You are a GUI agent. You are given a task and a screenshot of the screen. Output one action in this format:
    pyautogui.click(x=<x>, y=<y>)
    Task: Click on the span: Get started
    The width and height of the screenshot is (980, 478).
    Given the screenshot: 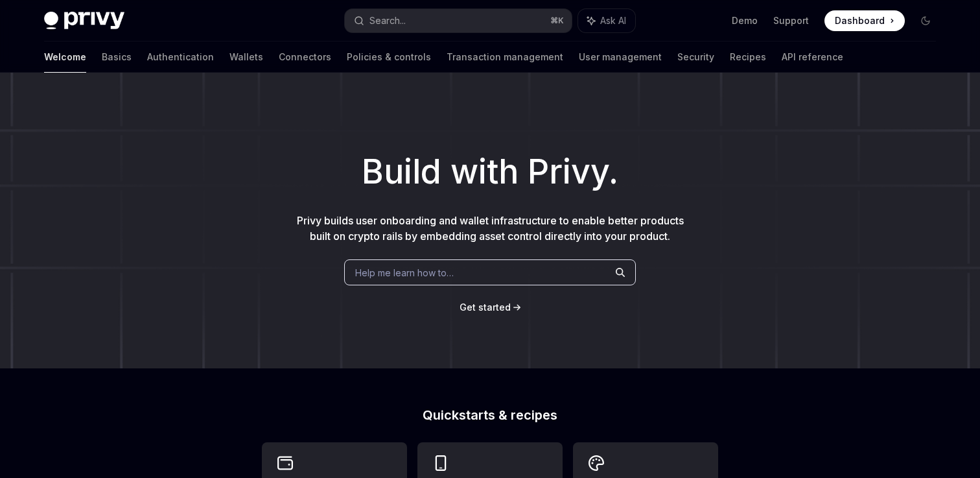 What is the action you would take?
    pyautogui.click(x=485, y=307)
    